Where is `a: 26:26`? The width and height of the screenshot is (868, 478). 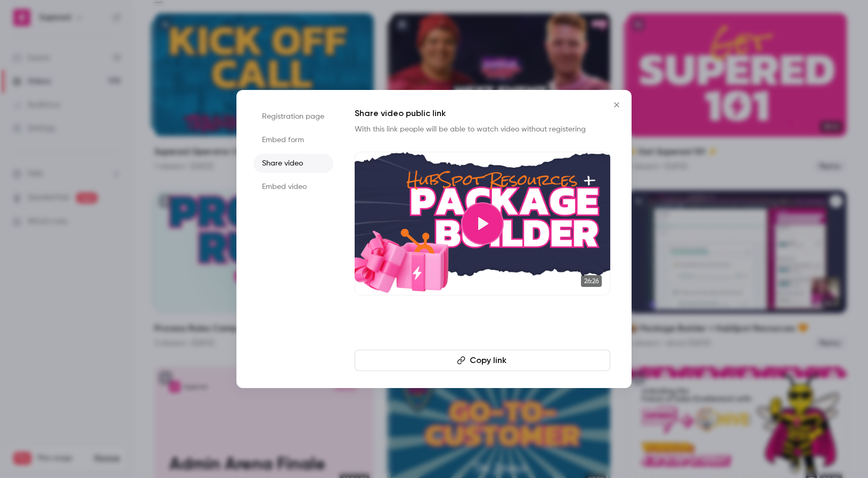 a: 26:26 is located at coordinates (482, 224).